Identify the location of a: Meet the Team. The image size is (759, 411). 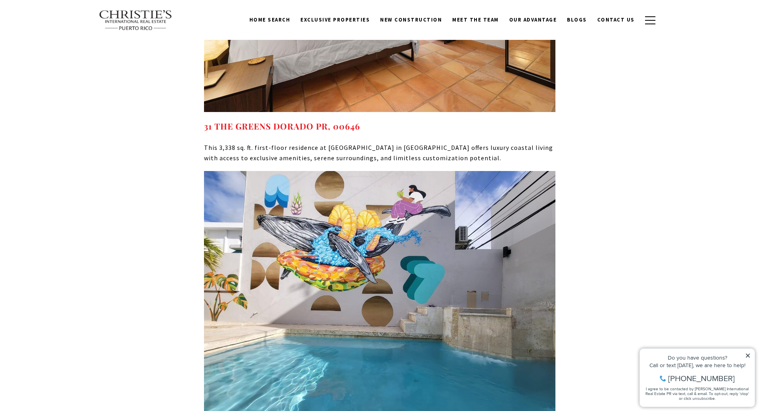
(475, 20).